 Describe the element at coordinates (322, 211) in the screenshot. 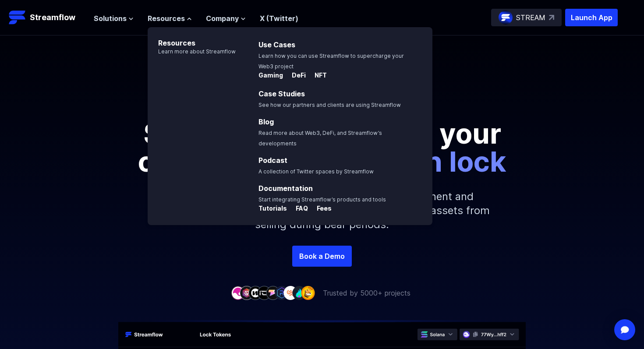

I see `p: Lock your liquidity pool (LP) tokens to show commitment and transparency to your community or jus...` at that location.